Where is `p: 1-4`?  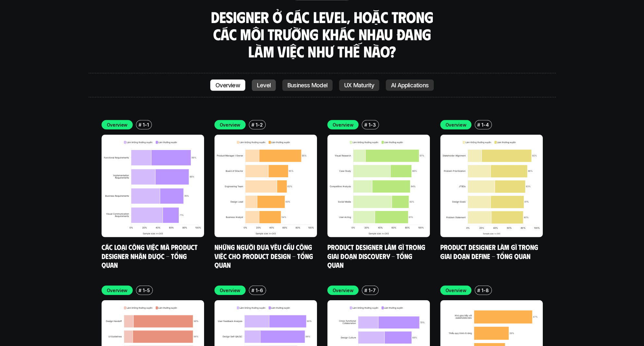
p: 1-4 is located at coordinates (485, 124).